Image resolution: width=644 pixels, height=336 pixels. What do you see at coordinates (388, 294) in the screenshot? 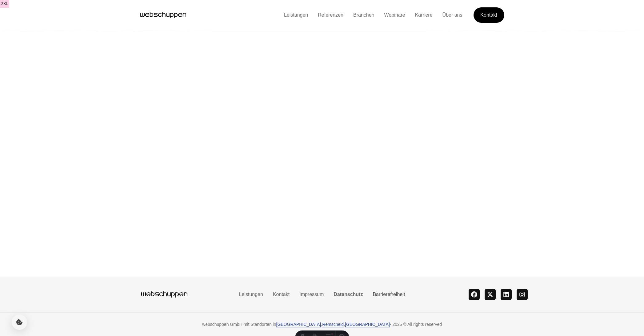
I see `a: Barrierefreiheit` at bounding box center [388, 294].